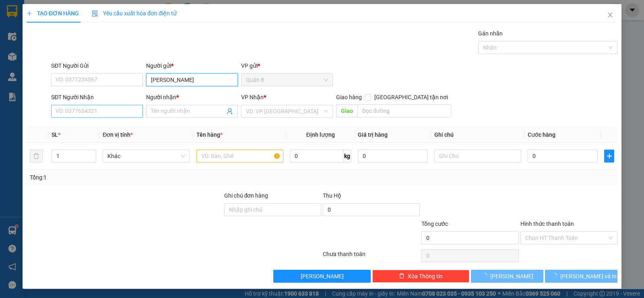 The width and height of the screenshot is (644, 298). Describe the element at coordinates (547, 224) in the screenshot. I see `label: Hình thức thanh toán` at that location.